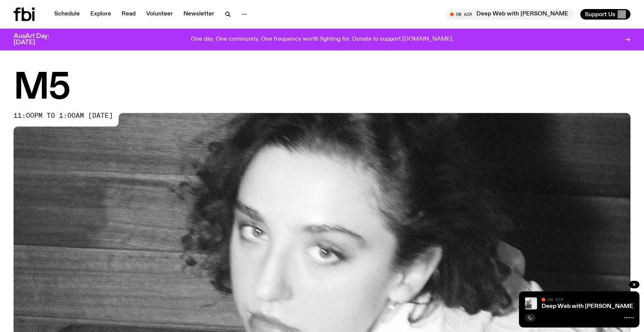  I want to click on a: Explore, so click(101, 14).